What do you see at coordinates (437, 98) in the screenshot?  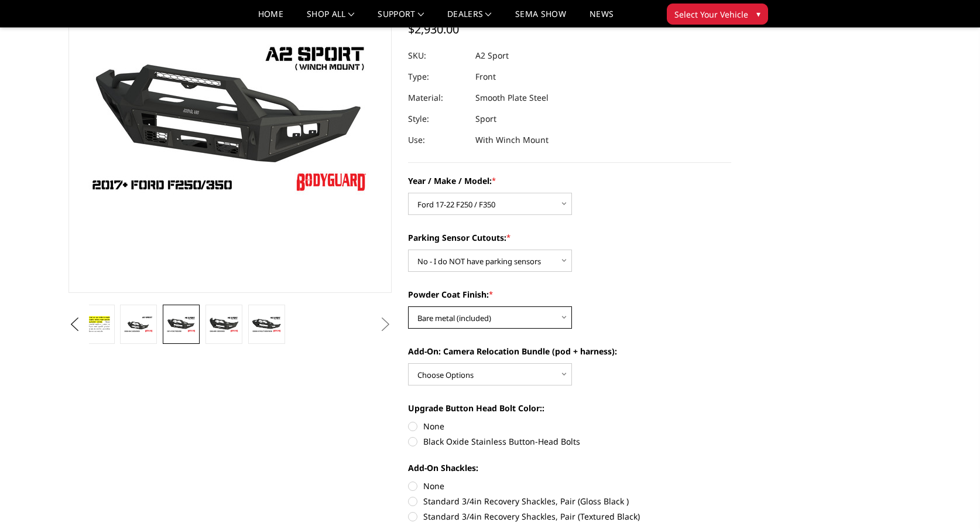 I see `dt: Material:` at bounding box center [437, 98].